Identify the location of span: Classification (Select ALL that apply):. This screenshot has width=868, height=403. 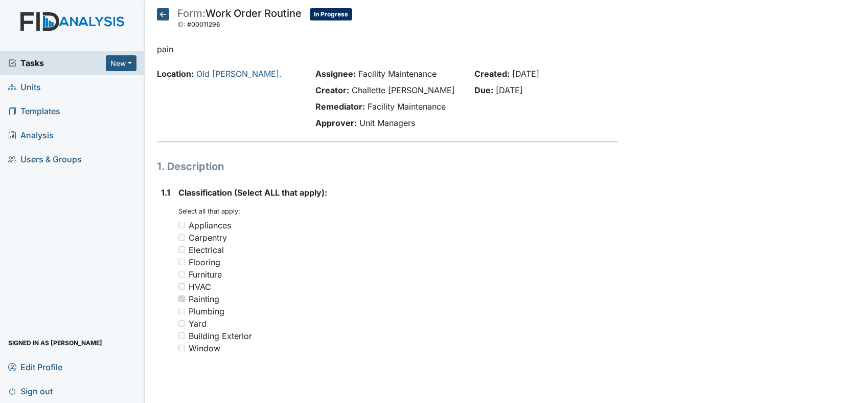
(253, 193).